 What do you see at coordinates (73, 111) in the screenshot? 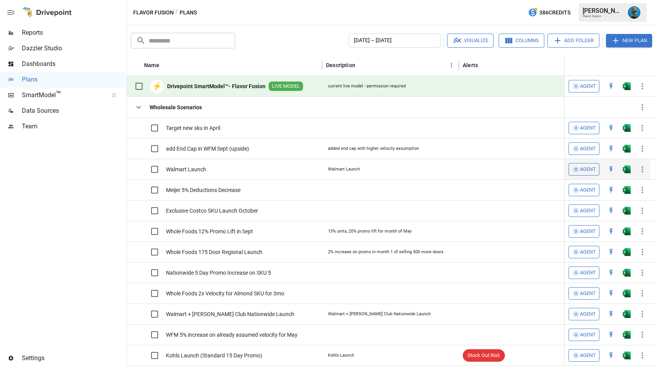
I see `span: Data Sources` at bounding box center [73, 111].